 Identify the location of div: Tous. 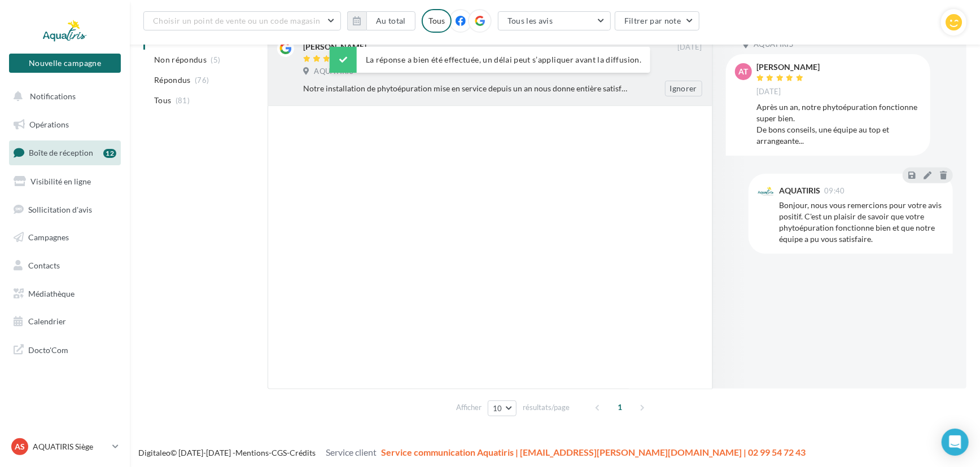
(437, 21).